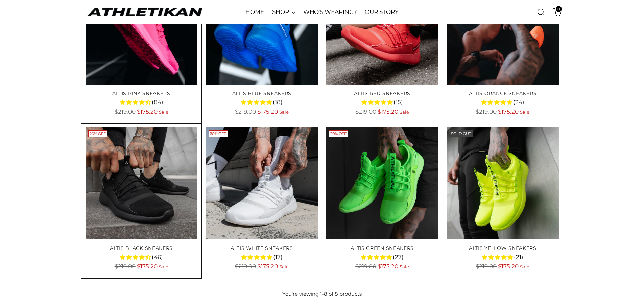  What do you see at coordinates (278, 257) in the screenshot?
I see `span: (17)` at bounding box center [278, 257].